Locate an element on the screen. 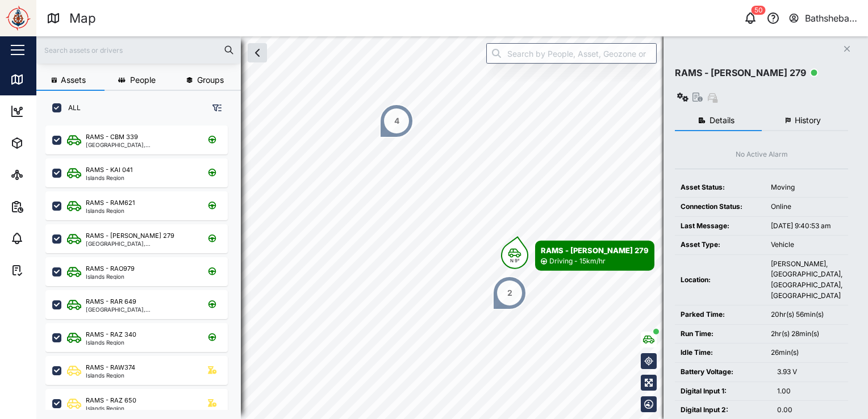 This screenshot has width=868, height=419. div: RAMS - RAO979 is located at coordinates (110, 269).